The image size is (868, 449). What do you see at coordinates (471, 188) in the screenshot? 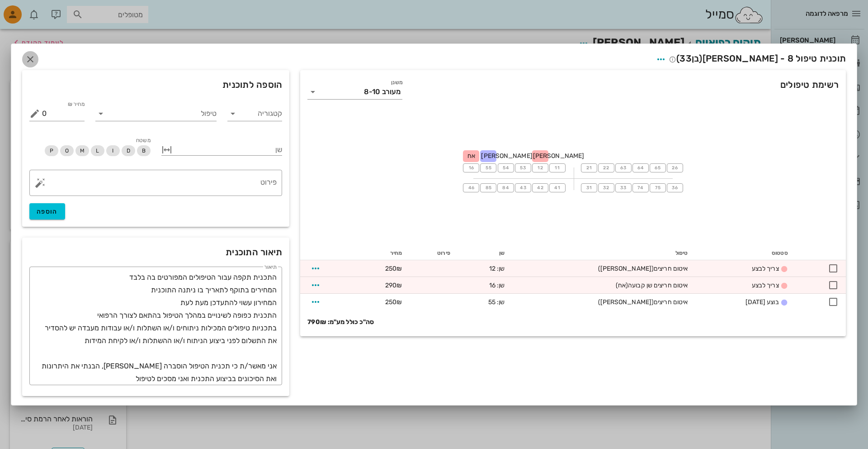
I see `span: 46` at bounding box center [471, 188].